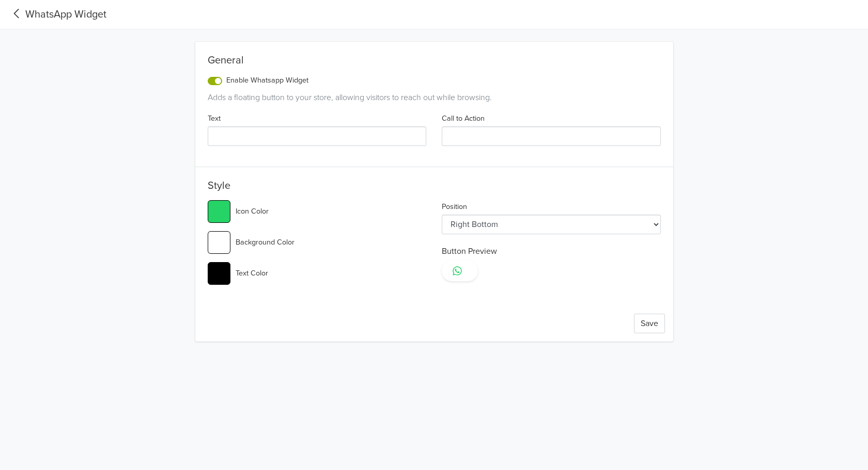 The width and height of the screenshot is (868, 470). I want to click on label: Text Color, so click(252, 274).